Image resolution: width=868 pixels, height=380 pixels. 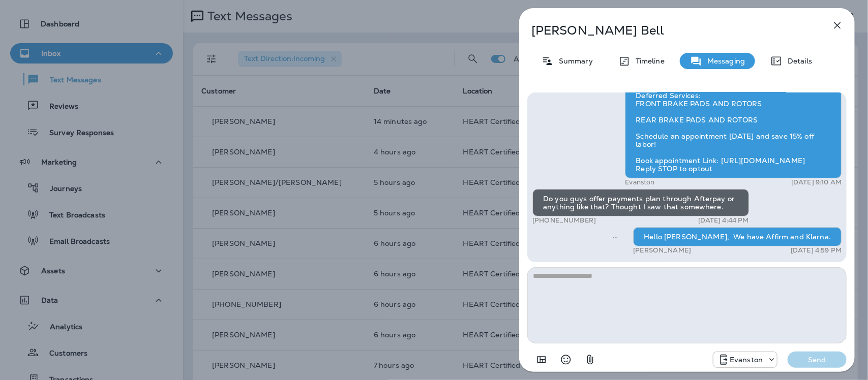 What do you see at coordinates (566, 360) in the screenshot?
I see `button: Select an emoji` at bounding box center [566, 360].